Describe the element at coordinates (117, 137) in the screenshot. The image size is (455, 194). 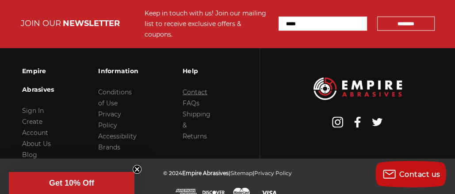
I see `a: Accessibility` at that location.